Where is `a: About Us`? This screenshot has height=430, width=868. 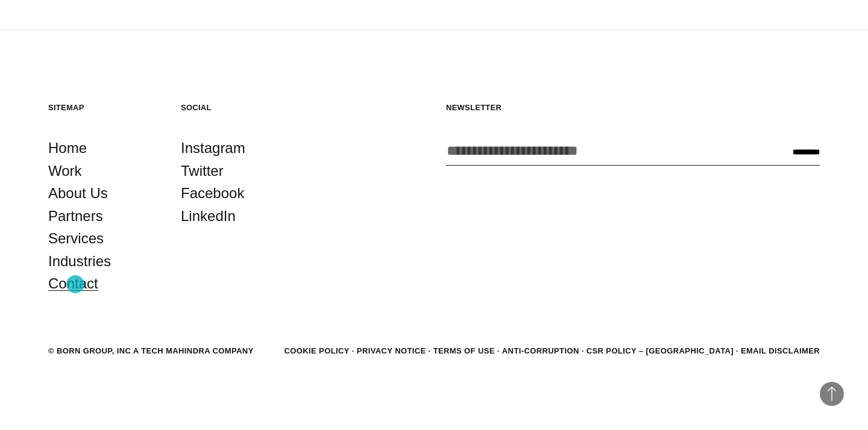
a: About Us is located at coordinates (77, 194).